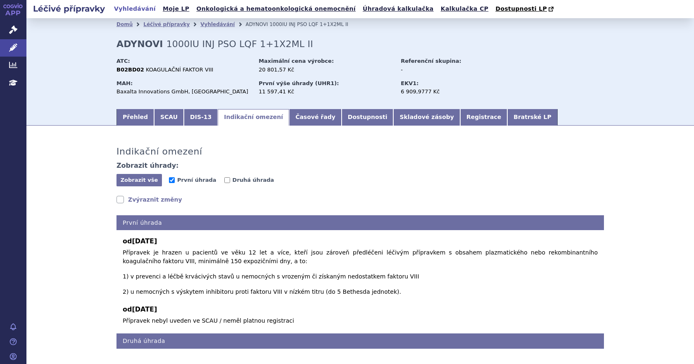 This screenshot has width=694, height=364. What do you see at coordinates (176, 9) in the screenshot?
I see `a: Moje LP` at bounding box center [176, 9].